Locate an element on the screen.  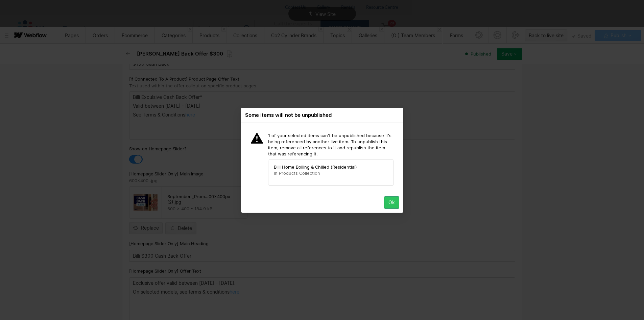
span: Billi Home Boiling & Chilled (Residential) is located at coordinates (319, 167).